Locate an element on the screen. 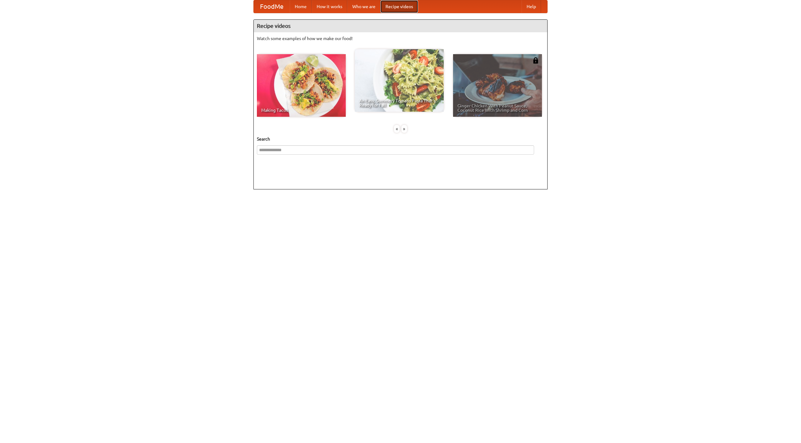 The width and height of the screenshot is (801, 443). p: Watch some examples of how we make our food! is located at coordinates (400, 38).